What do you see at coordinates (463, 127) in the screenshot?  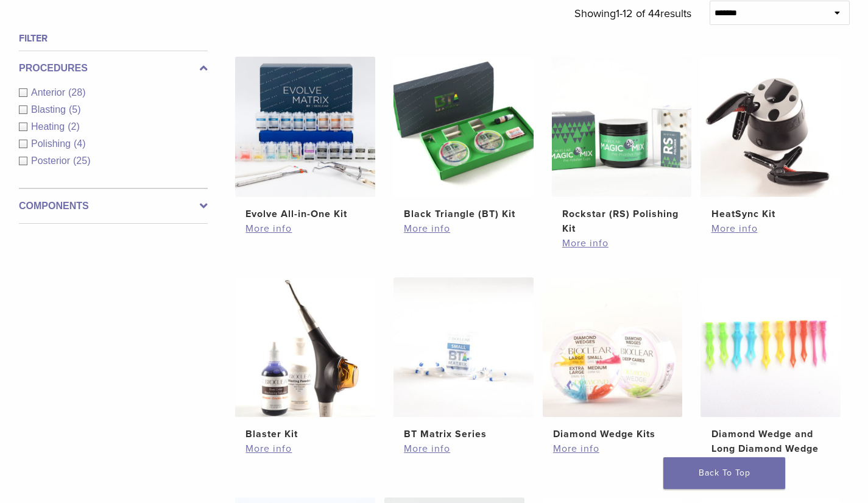 I see `img: Black Triangle (BT) Kit` at bounding box center [463, 127].